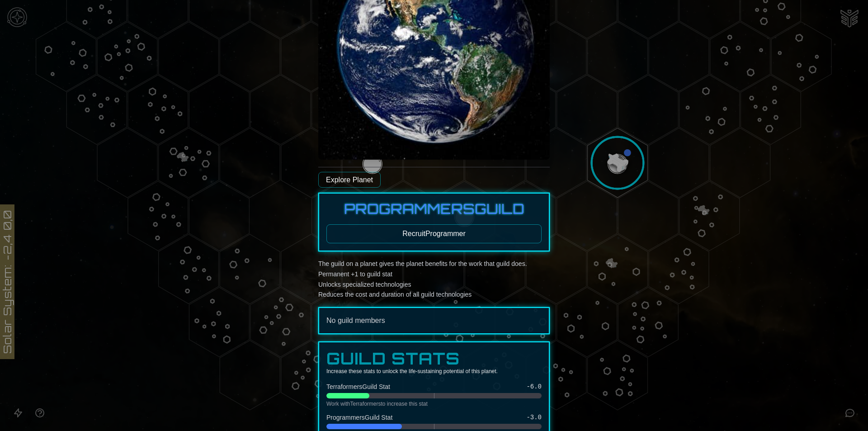  I want to click on p: Increase these stats to unlock the life-sustaining potential of this planet., so click(434, 371).